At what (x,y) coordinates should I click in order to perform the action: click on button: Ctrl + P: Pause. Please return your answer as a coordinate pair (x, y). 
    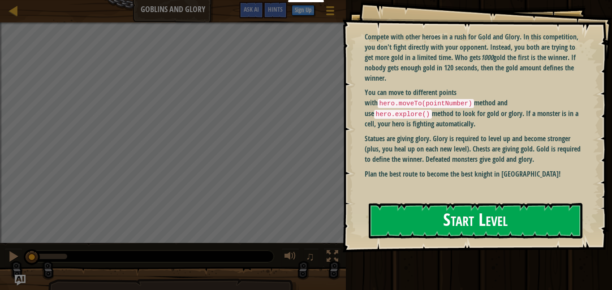
    Looking at the image, I should click on (13, 257).